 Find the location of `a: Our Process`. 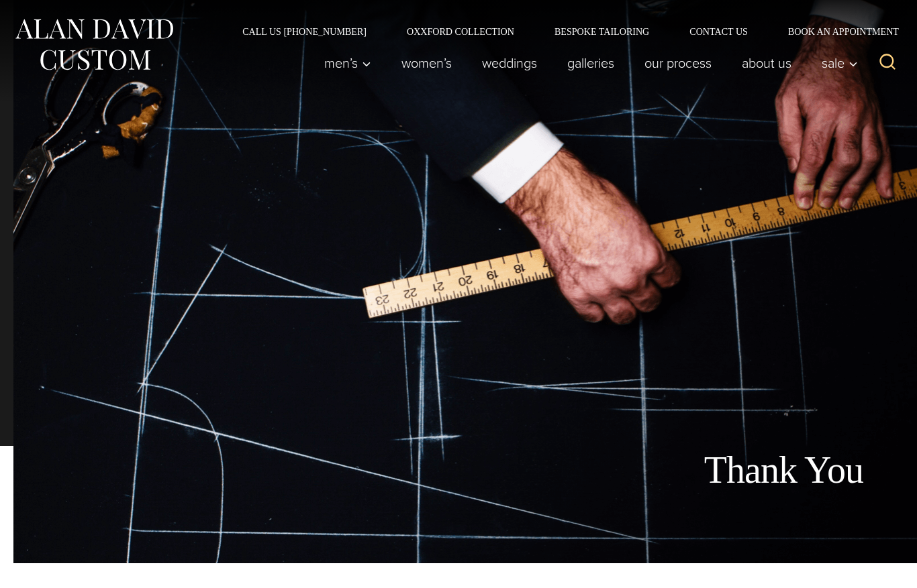

a: Our Process is located at coordinates (678, 63).